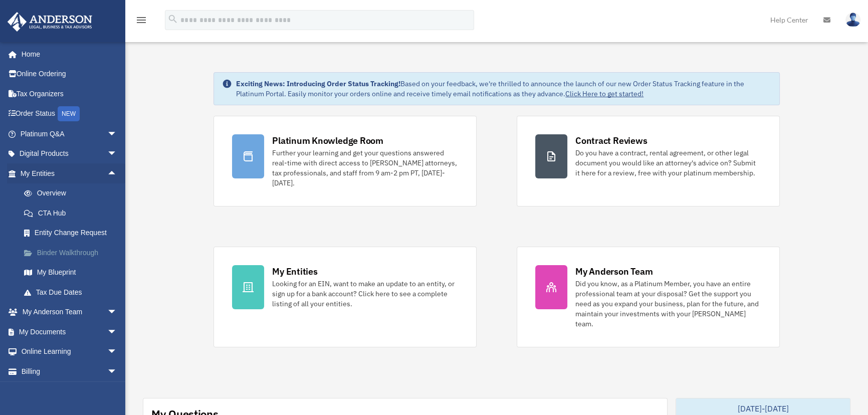  What do you see at coordinates (73, 253) in the screenshot?
I see `a: Binder Walkthrough` at bounding box center [73, 253].